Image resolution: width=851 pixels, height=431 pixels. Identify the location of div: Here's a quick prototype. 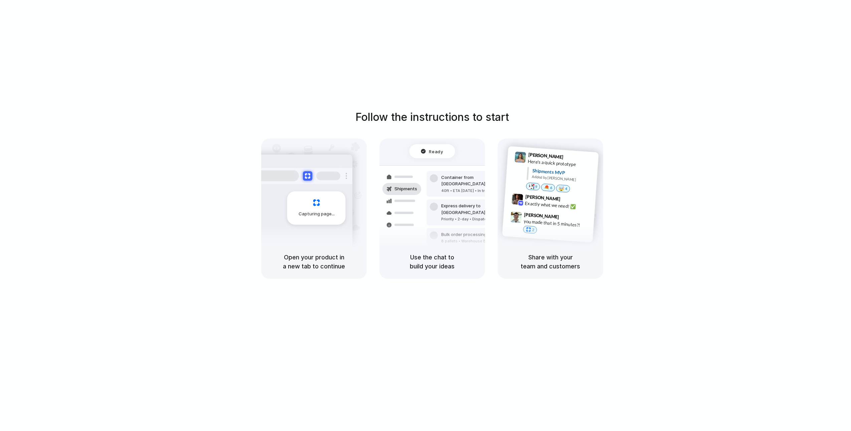
(561, 164).